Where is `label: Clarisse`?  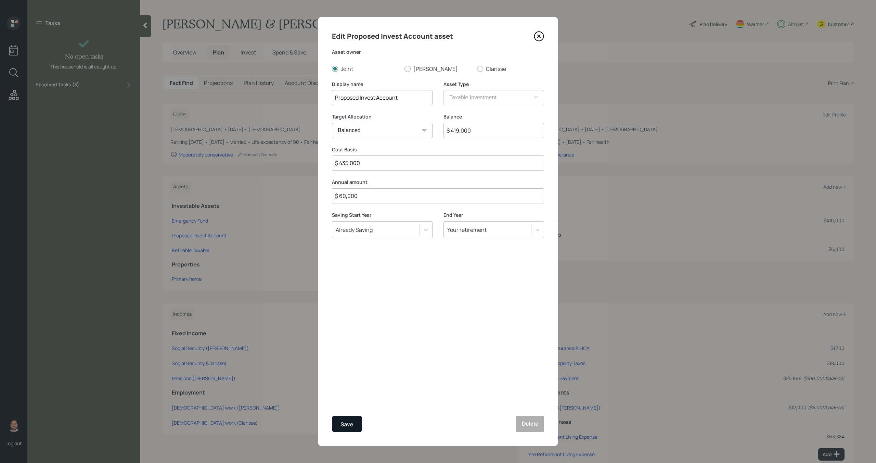
label: Clarisse is located at coordinates (511, 69).